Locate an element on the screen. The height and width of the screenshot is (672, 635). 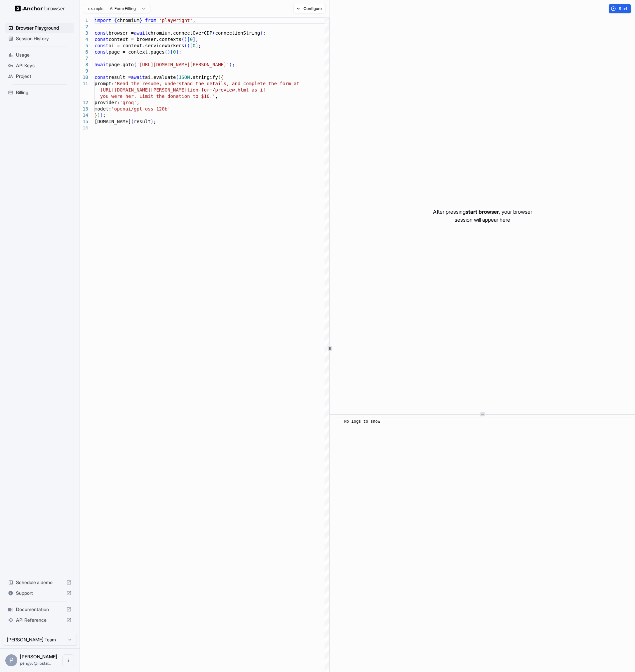
span: 'groq' is located at coordinates (128, 102).